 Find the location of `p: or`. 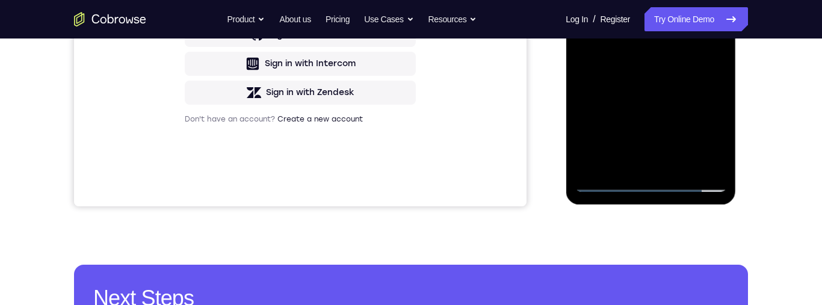

p: or is located at coordinates (226, 177).